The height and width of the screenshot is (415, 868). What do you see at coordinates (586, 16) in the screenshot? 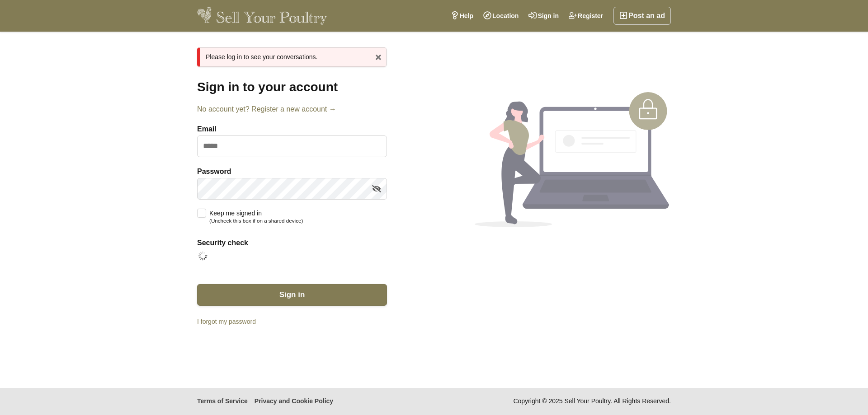
I see `a: Register` at bounding box center [586, 16].